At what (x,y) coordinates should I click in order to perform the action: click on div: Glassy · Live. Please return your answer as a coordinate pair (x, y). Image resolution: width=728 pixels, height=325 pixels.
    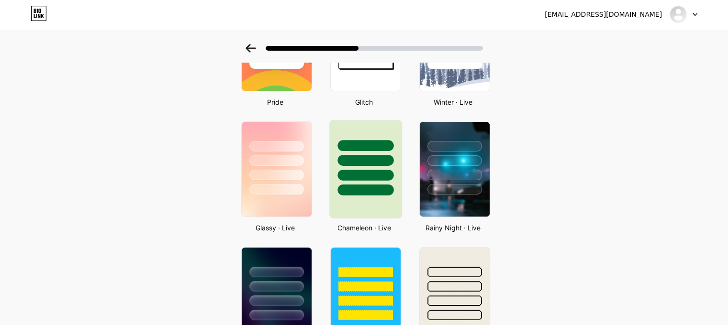
    Looking at the image, I should click on (275, 228).